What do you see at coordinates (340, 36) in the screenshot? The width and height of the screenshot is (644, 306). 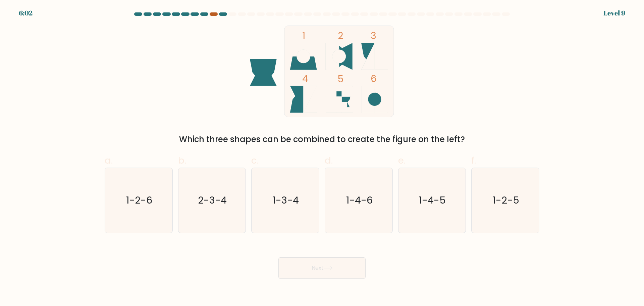 I see `tspan: 2` at bounding box center [340, 36].